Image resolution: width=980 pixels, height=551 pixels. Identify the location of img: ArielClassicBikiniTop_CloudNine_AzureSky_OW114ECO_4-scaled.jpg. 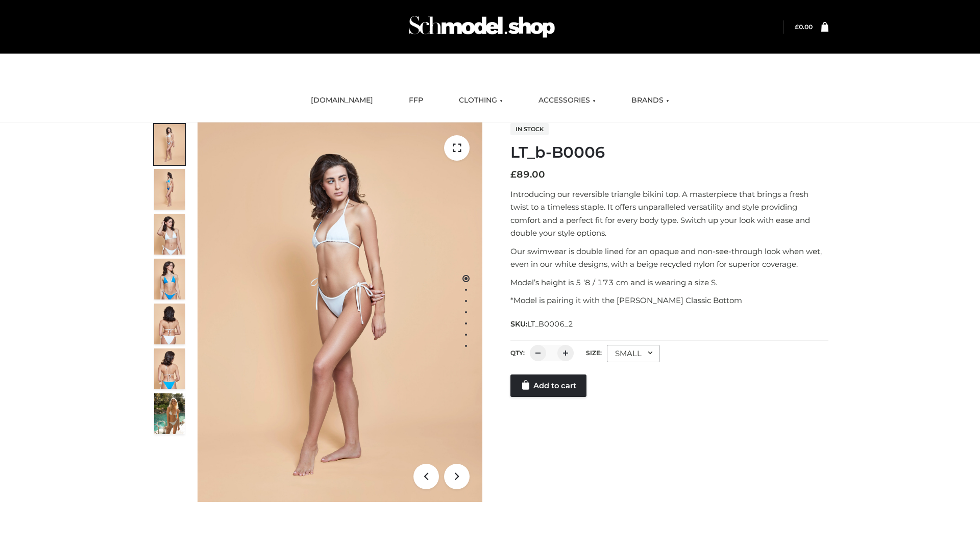
(170, 279).